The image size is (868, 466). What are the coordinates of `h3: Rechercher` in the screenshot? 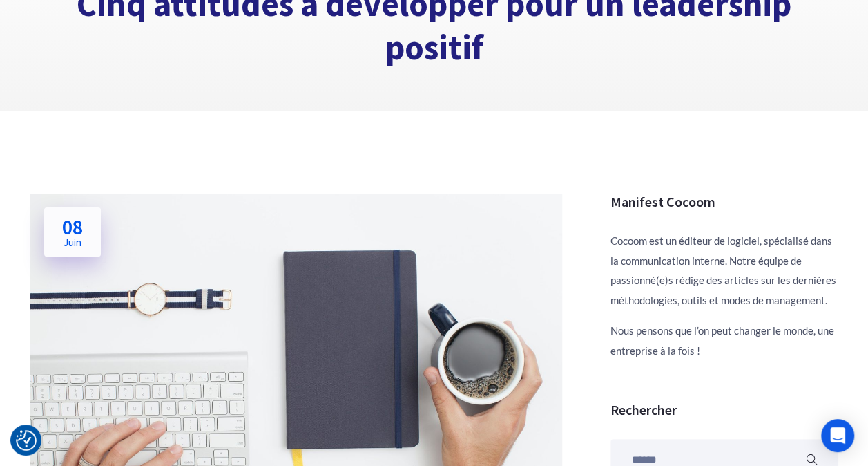 It's located at (724, 410).